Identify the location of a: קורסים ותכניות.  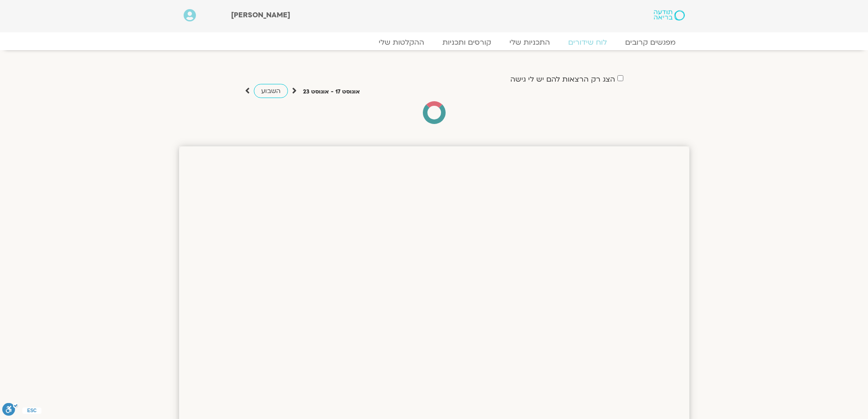
(467, 43).